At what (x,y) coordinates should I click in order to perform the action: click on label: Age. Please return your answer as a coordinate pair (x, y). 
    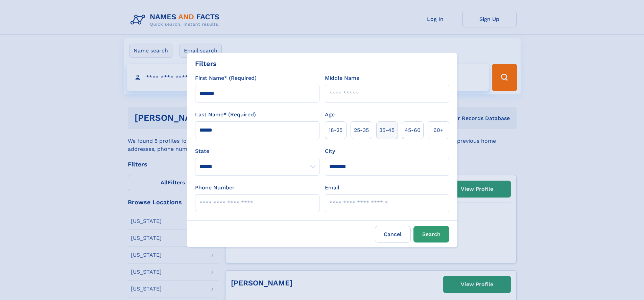
    Looking at the image, I should click on (330, 115).